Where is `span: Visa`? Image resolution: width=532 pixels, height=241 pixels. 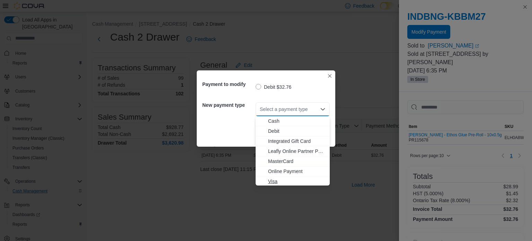 span: Visa is located at coordinates (297, 181).